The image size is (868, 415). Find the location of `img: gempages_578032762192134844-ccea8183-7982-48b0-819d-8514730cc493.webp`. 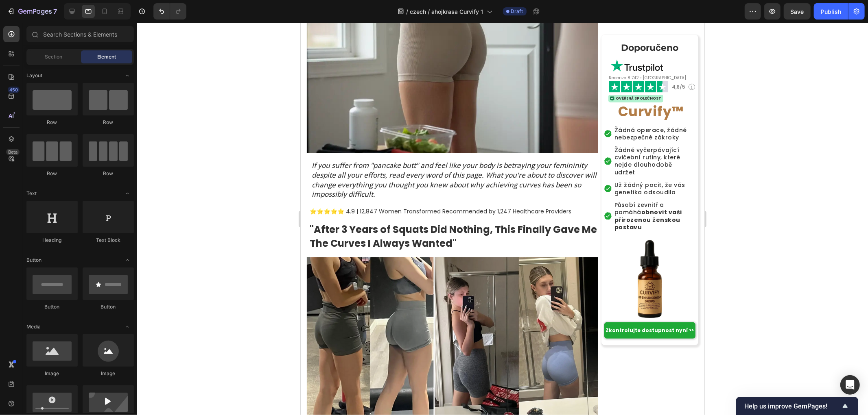

img: gempages_578032762192134844-ccea8183-7982-48b0-819d-8514730cc493.webp is located at coordinates (152, 316).